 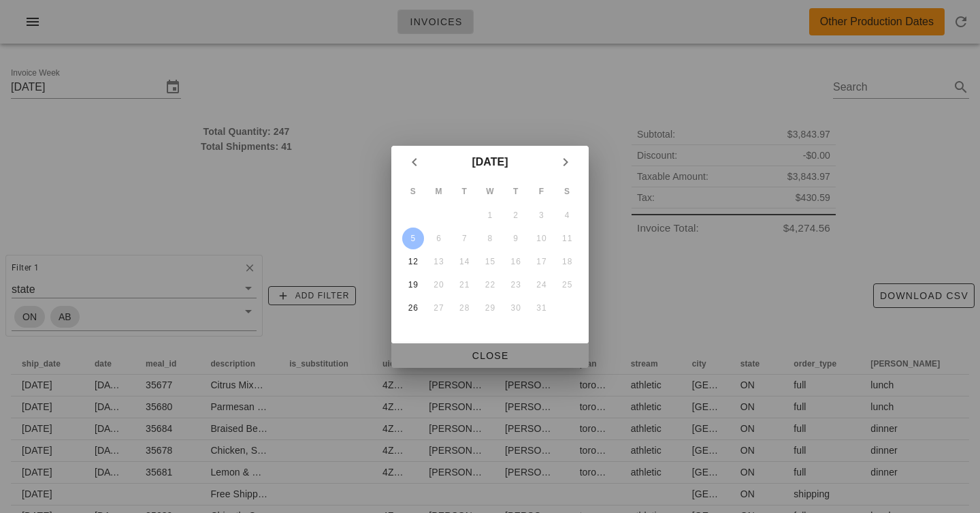 I want to click on th: W, so click(x=490, y=191).